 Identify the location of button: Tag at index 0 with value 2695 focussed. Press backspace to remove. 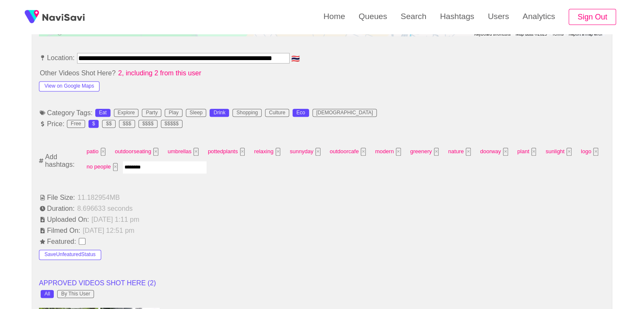
(103, 151).